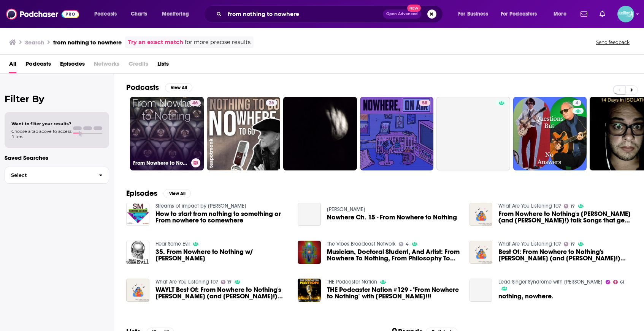  What do you see at coordinates (525, 296) in the screenshot?
I see `span: nothing, nowhere.` at bounding box center [525, 296].